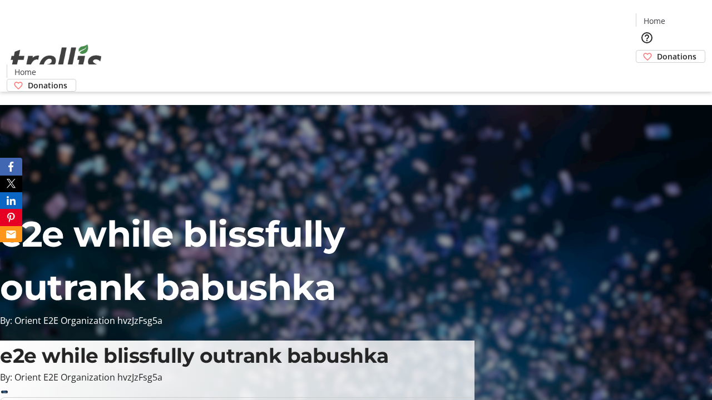 The image size is (712, 400). Describe the element at coordinates (647, 38) in the screenshot. I see `button: Help` at that location.